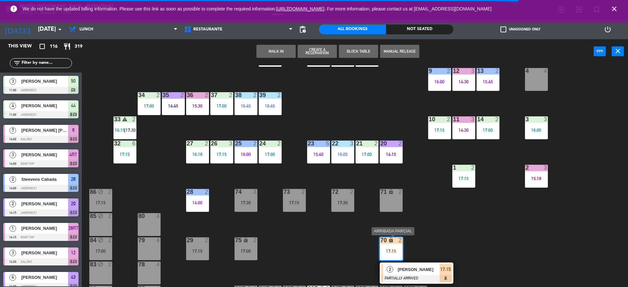 Image resolution: width=628 pixels, height=287 pixels. What do you see at coordinates (235, 95) in the screenshot?
I see `div: 38` at bounding box center [235, 95].